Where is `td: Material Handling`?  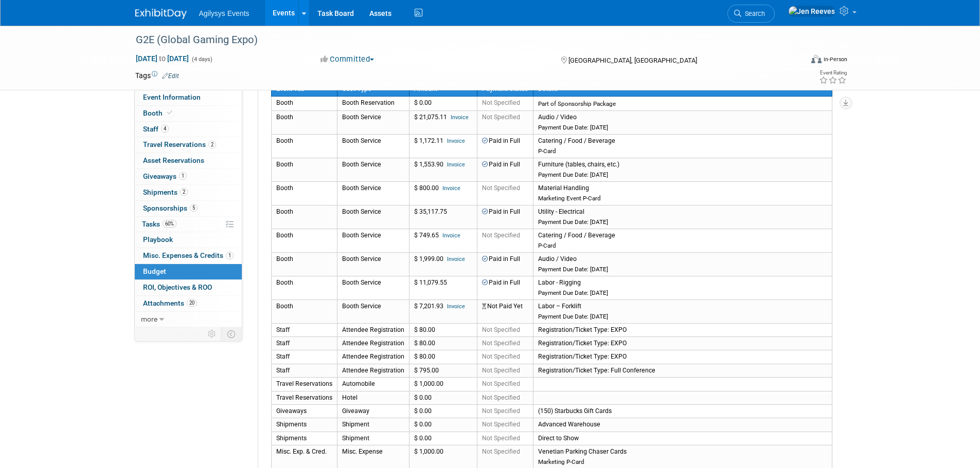 td: Material Handling is located at coordinates (682, 193).